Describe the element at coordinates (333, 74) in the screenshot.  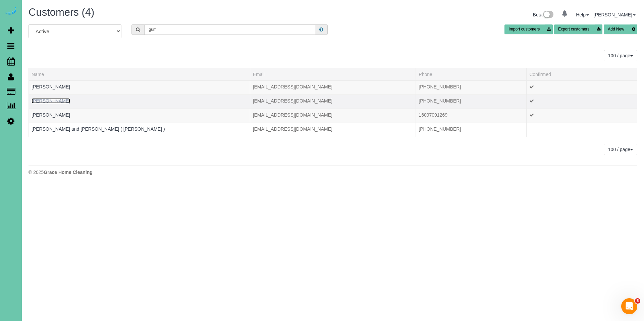
I see `th: Email` at that location.